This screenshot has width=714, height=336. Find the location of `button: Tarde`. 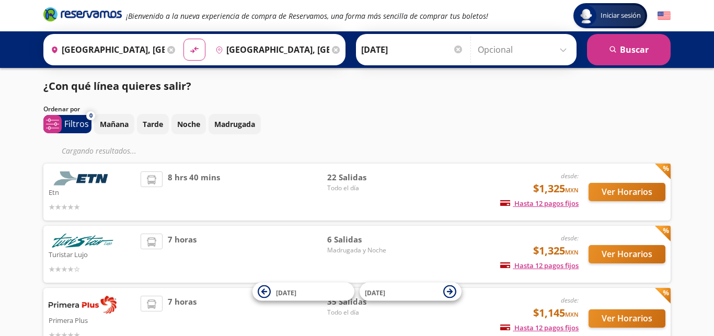

button: Tarde is located at coordinates (153, 124).